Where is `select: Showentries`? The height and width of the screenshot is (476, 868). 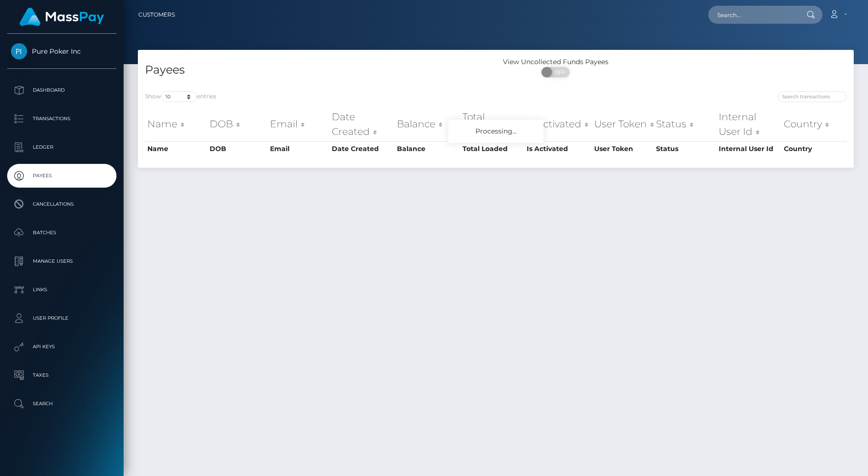
select: Showentries is located at coordinates (179, 97).